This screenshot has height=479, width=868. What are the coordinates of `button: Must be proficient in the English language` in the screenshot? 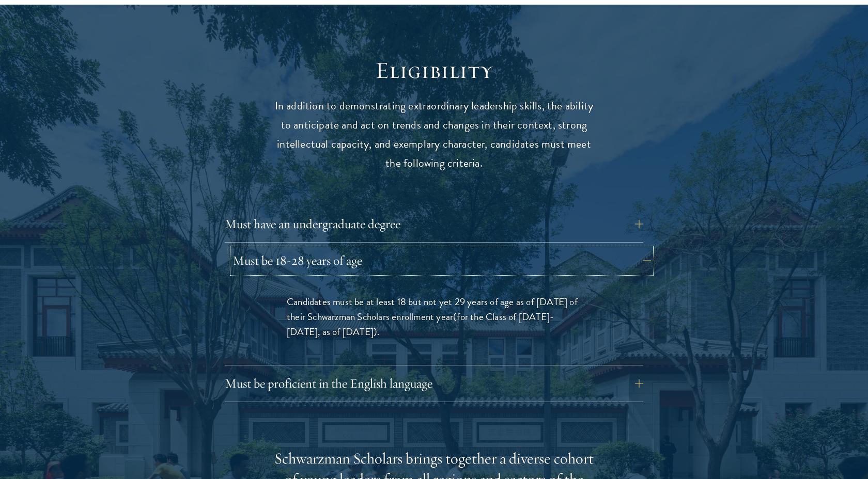 It's located at (434, 384).